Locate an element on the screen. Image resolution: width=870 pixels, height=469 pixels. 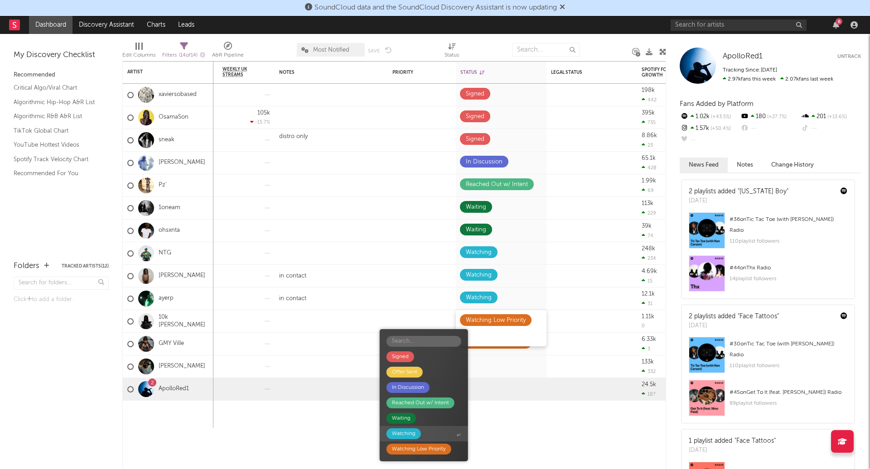
button: 6 is located at coordinates (836, 25).